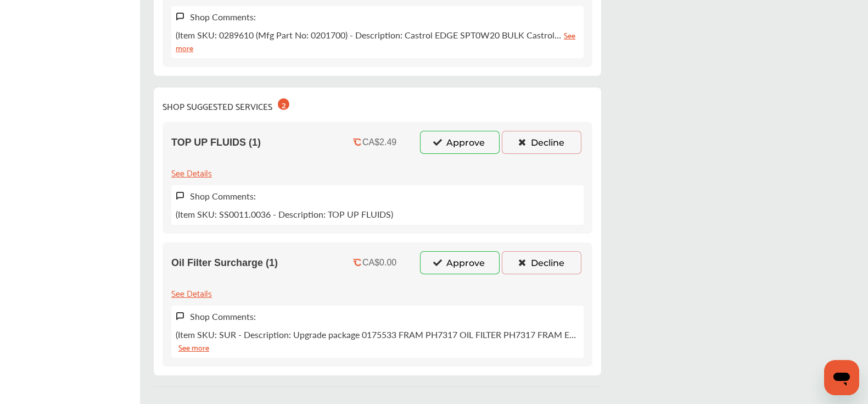 Image resolution: width=868 pixels, height=404 pixels. I want to click on div: CA$0.00, so click(379, 263).